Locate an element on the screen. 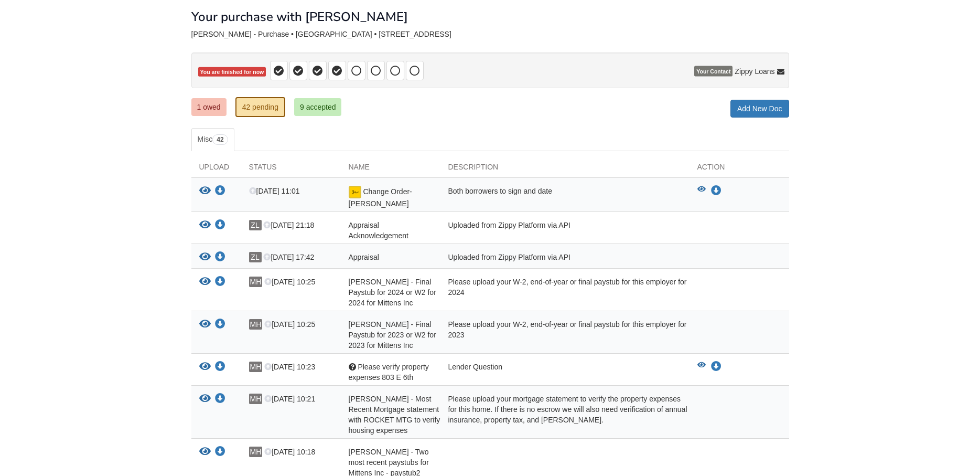 This screenshot has height=476, width=980. a: 1 owed is located at coordinates (208, 107).